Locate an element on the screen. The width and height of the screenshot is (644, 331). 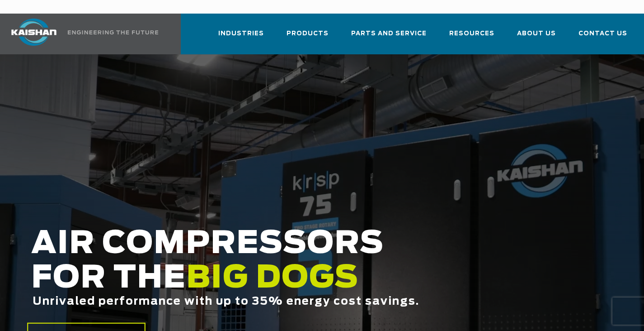
span: Resources is located at coordinates (472, 33).